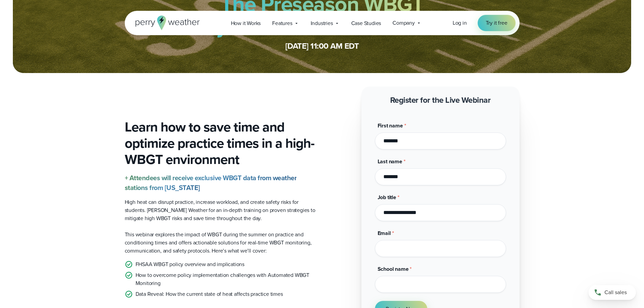 This screenshot has width=644, height=308. What do you see at coordinates (322, 23) in the screenshot?
I see `span: Industries` at bounding box center [322, 23].